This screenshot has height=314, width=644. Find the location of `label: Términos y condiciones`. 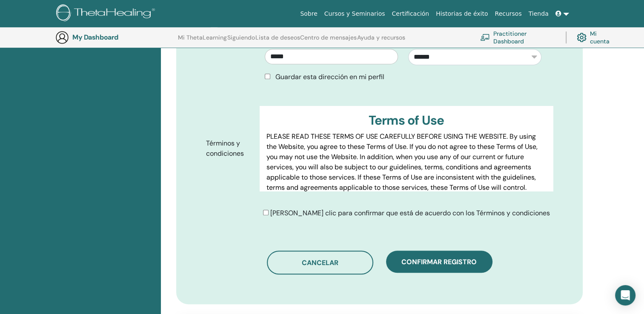

label: Términos y condiciones is located at coordinates (229, 149).